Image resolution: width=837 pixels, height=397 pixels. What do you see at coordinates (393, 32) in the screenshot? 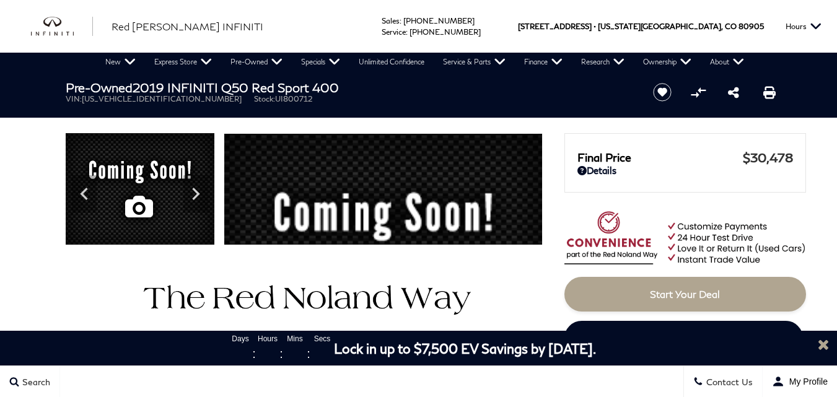
I see `span: Service` at bounding box center [393, 32].